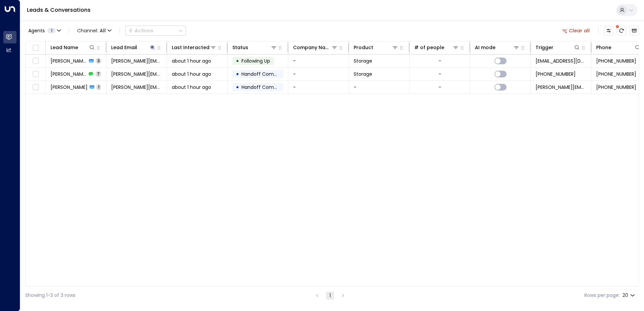  What do you see at coordinates (602, 295) in the screenshot?
I see `label: Rows per page:` at bounding box center [602, 295].